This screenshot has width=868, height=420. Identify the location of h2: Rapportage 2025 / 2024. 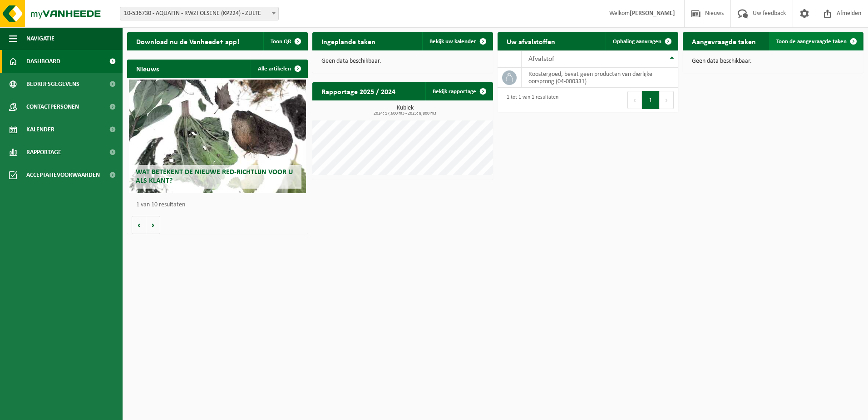
(358, 91).